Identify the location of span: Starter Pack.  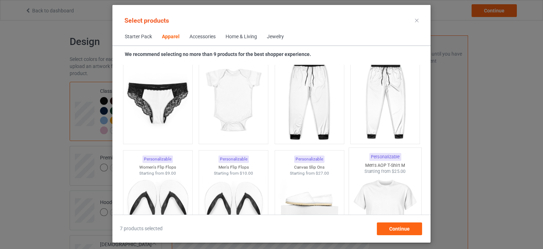
(138, 37).